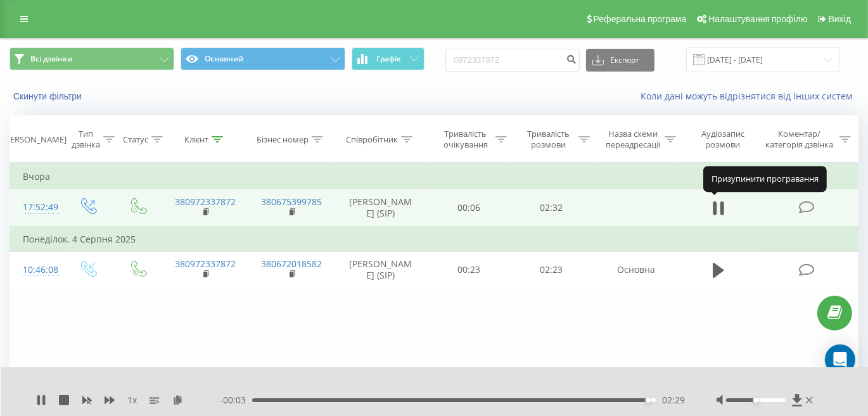  I want to click on a: Коли дані можуть відрізнятися вiд інших систем, so click(749, 96).